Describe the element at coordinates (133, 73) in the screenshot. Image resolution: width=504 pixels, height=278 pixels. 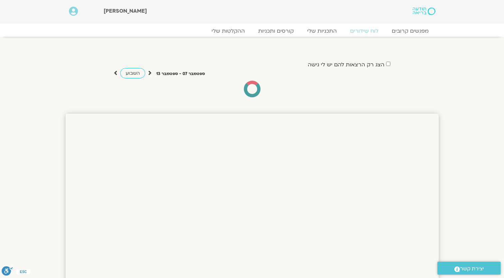
I see `a: השבוע` at that location.